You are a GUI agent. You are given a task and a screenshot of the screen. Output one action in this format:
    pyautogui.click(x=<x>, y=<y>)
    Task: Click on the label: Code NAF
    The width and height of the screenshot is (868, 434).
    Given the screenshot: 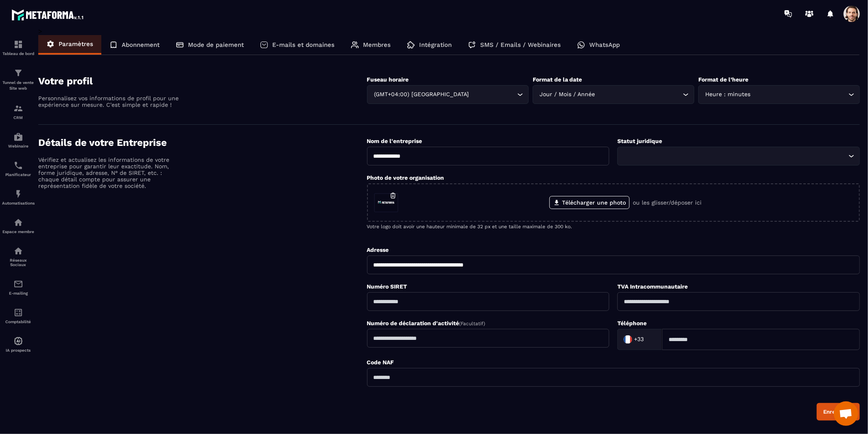 What is the action you would take?
    pyautogui.click(x=381, y=362)
    